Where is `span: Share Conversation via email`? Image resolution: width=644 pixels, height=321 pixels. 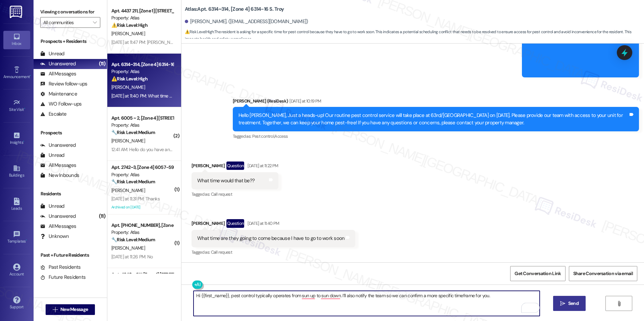 span: Share Conversation via email is located at coordinates (603, 274).